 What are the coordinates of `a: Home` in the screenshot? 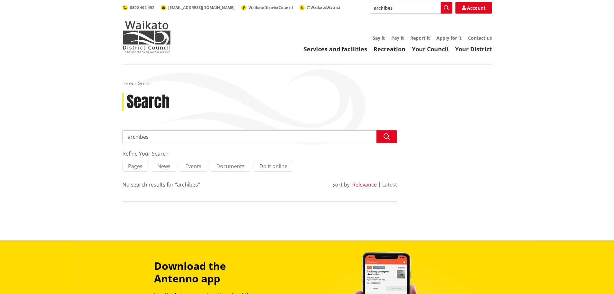 It's located at (128, 83).